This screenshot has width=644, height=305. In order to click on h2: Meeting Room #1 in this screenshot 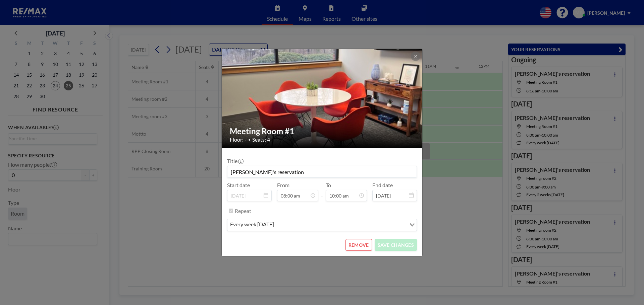, I will do `click(322, 131)`.